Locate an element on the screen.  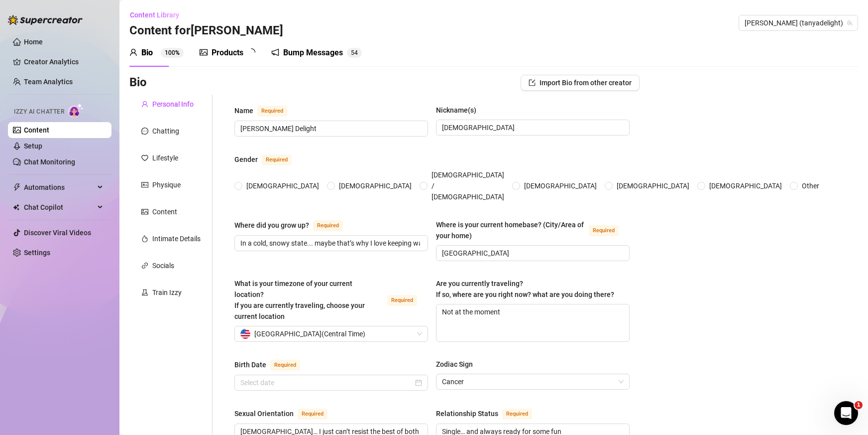
a: Discover Viral Videos is located at coordinates (57, 233).